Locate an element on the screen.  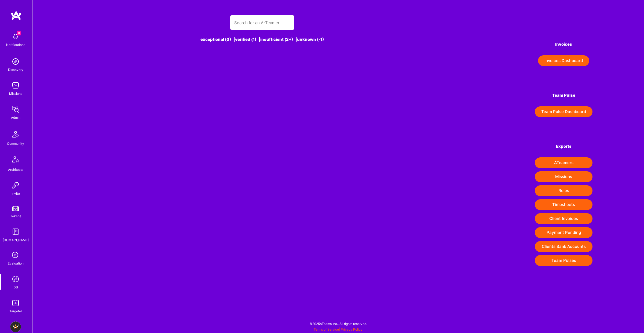
a: BuildTeam is located at coordinates (15, 327).